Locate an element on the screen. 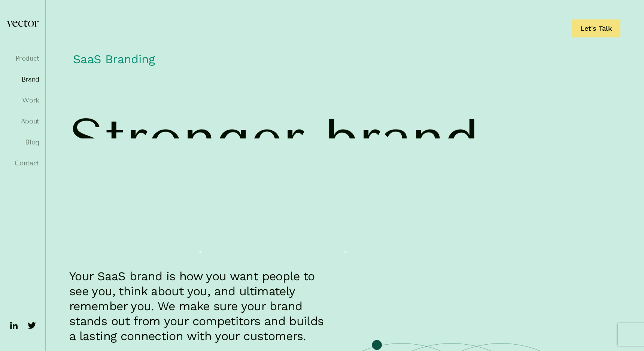 This screenshot has height=351, width=644. a: Blog is located at coordinates (22, 142).